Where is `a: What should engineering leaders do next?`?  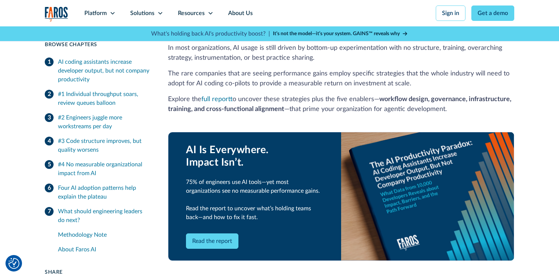 a: What should engineering leaders do next? is located at coordinates (97, 216).